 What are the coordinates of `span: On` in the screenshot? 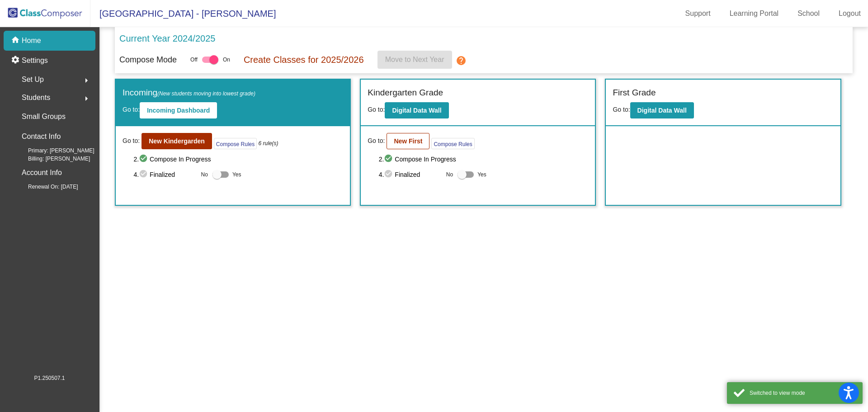 It's located at (227, 60).